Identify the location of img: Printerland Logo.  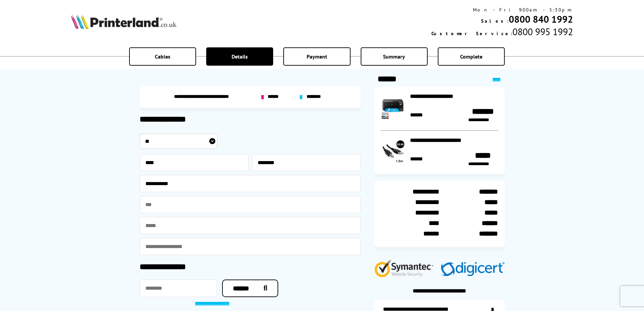
(123, 21).